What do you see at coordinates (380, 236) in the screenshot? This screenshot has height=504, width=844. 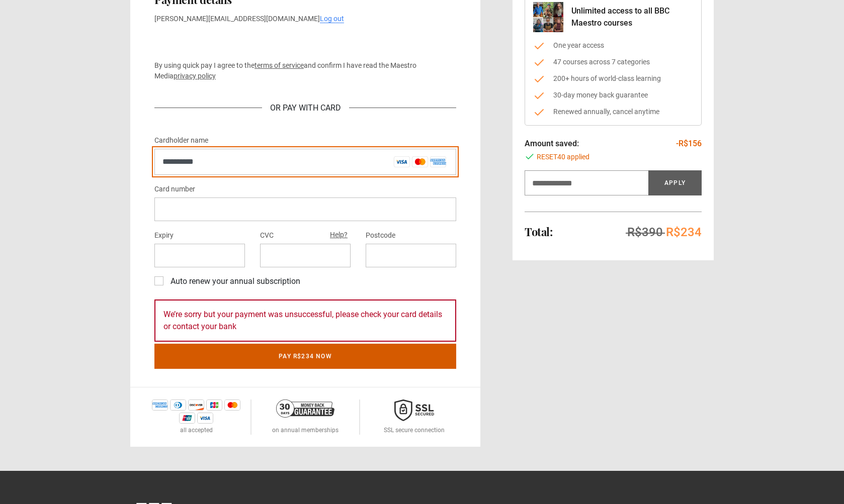 I see `label: Postcode` at bounding box center [380, 236].